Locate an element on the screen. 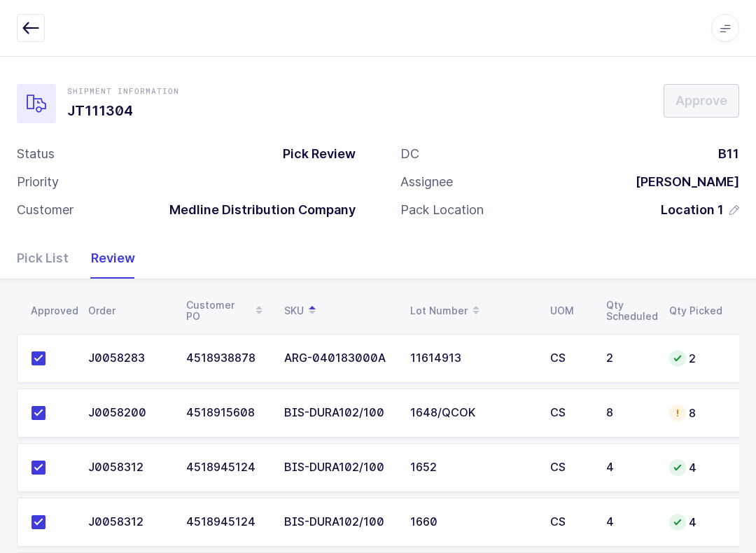 The height and width of the screenshot is (553, 756). div: Shipment Information is located at coordinates (123, 91).